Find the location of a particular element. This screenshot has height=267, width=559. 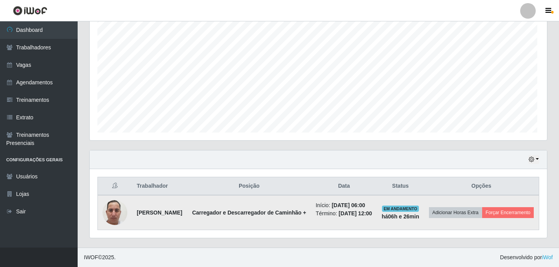

span: Desenvolvido por is located at coordinates (527, 257).